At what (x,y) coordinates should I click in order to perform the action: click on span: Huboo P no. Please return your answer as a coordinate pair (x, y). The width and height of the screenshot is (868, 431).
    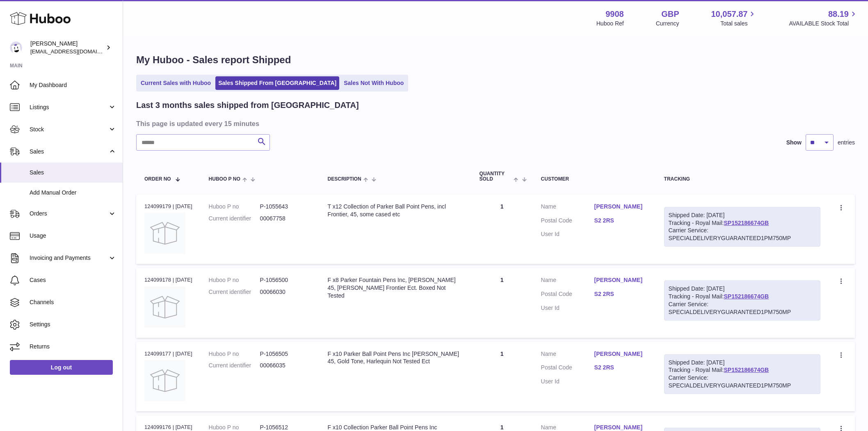
    Looking at the image, I should click on (224, 179).